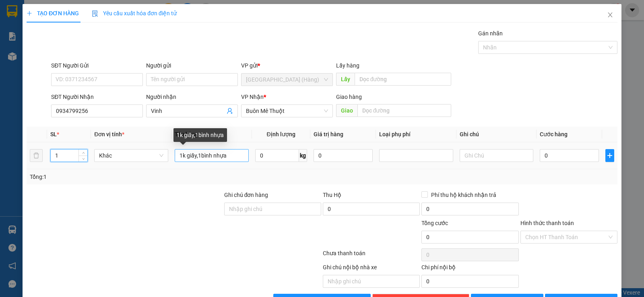  Describe the element at coordinates (287, 66) in the screenshot. I see `div: VP gửi` at that location.